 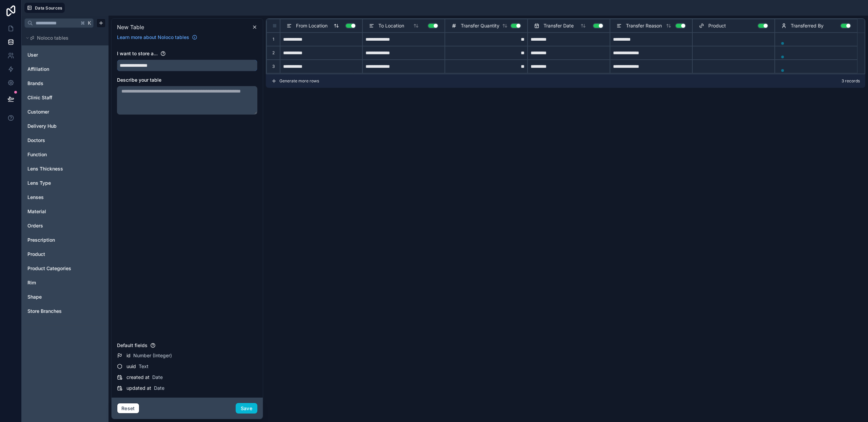 I want to click on span: Shape, so click(x=35, y=297).